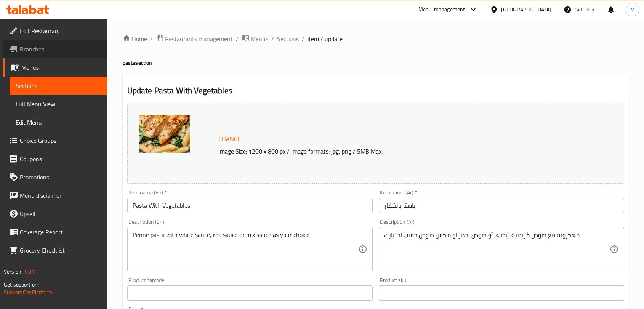 Image resolution: width=644 pixels, height=309 pixels. I want to click on span: Edit Menu, so click(59, 122).